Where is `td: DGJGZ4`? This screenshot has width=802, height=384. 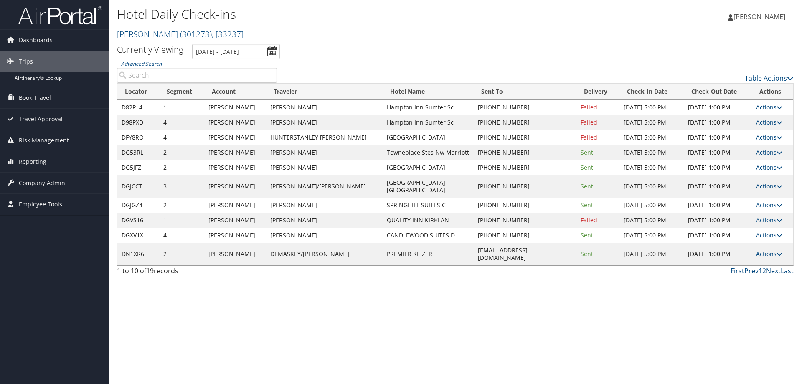
td: DGJGZ4 is located at coordinates (138, 205).